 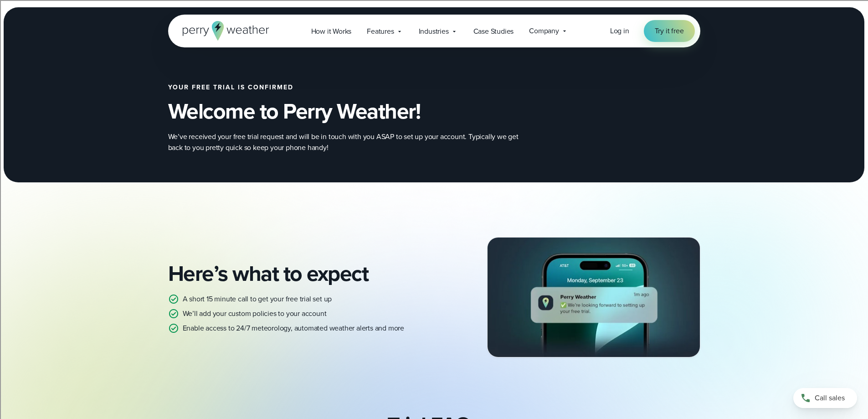 What do you see at coordinates (669, 31) in the screenshot?
I see `span: Try it free` at bounding box center [669, 31].